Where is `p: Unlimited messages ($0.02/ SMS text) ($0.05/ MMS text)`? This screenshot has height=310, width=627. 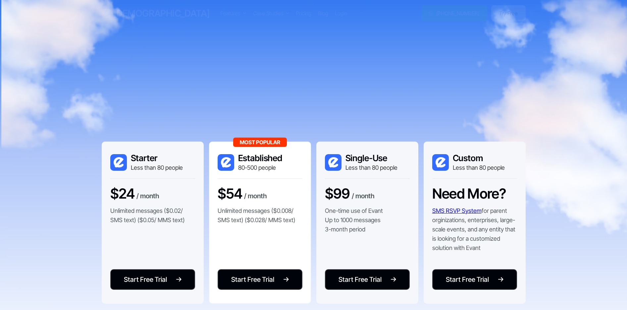
p: Unlimited messages ($0.02/ SMS text) ($0.05/ MMS text) is located at coordinates (153, 215).